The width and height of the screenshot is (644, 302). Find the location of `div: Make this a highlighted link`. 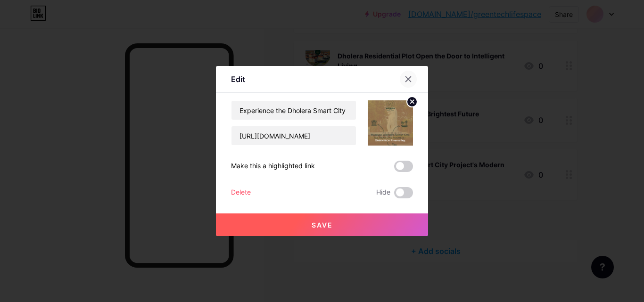

div: Make this a highlighted link is located at coordinates (273, 166).